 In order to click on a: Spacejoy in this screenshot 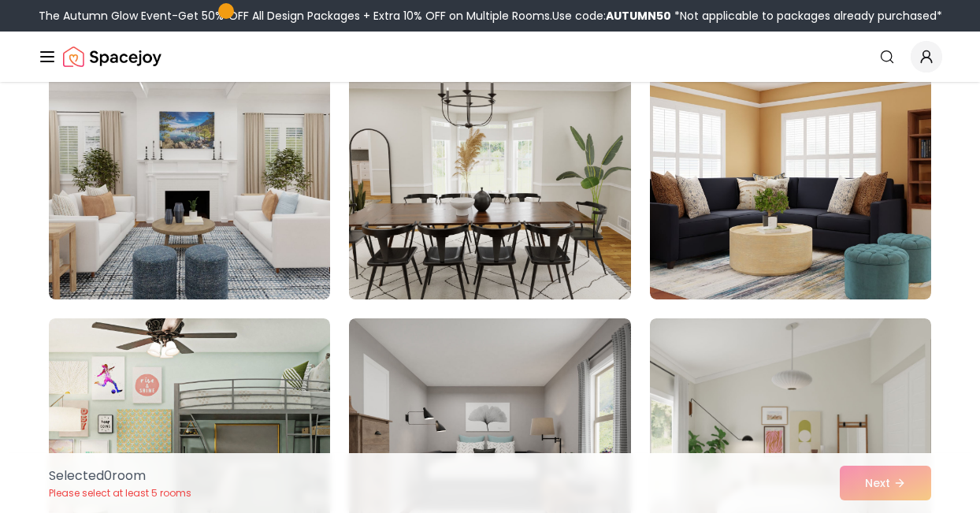, I will do `click(112, 57)`.